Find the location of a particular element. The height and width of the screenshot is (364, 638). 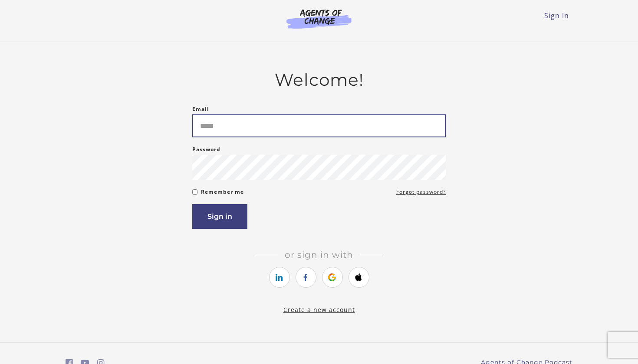

label: Email is located at coordinates (201, 109).